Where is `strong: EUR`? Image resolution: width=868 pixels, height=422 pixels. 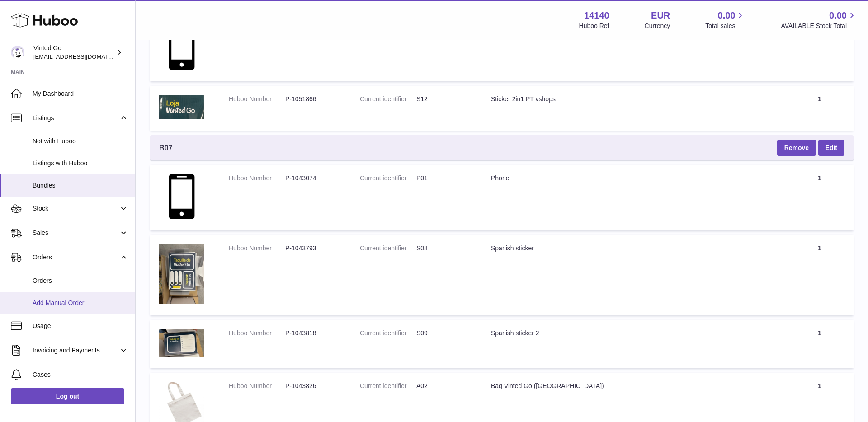 strong: EUR is located at coordinates (660, 15).